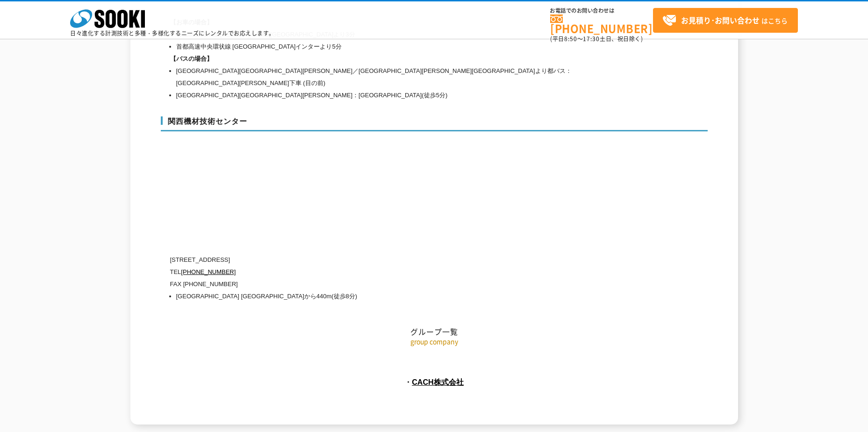 The image size is (868, 432). I want to click on span: (平日 ～ 土日、祝日除く), so click(597, 39).